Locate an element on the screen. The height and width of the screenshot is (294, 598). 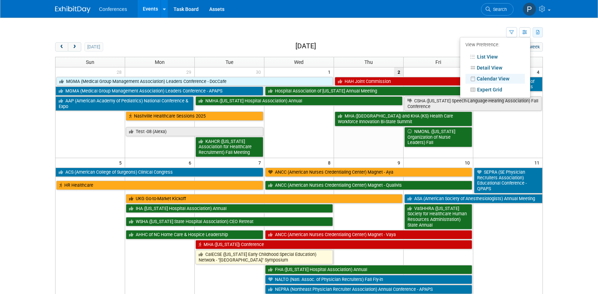
span: 1 is located at coordinates (330, 72).